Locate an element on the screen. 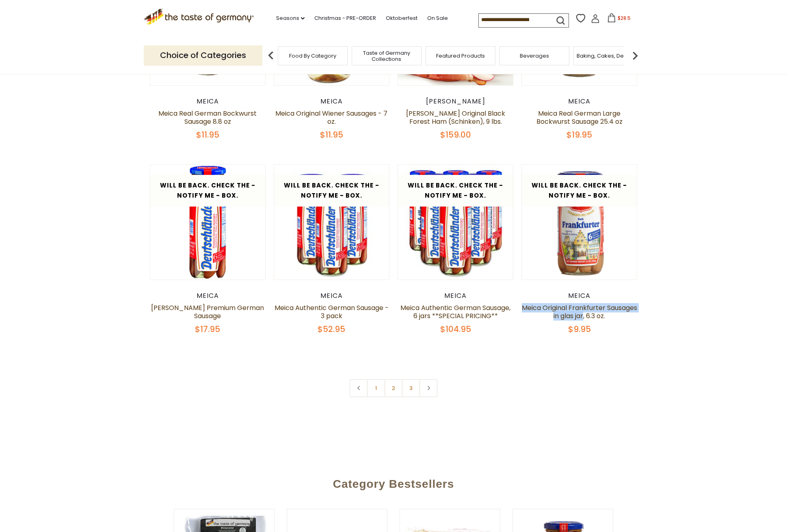 The width and height of the screenshot is (787, 532). span: $19.95 is located at coordinates (579, 135).